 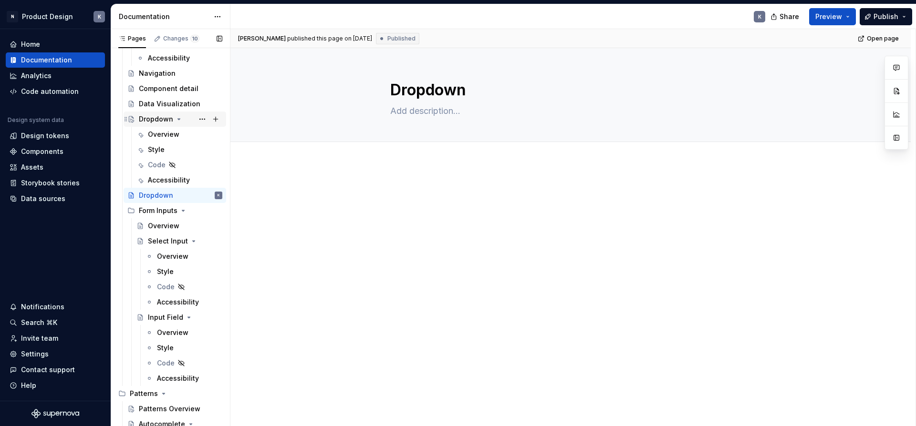 I want to click on button: Share, so click(x=785, y=17).